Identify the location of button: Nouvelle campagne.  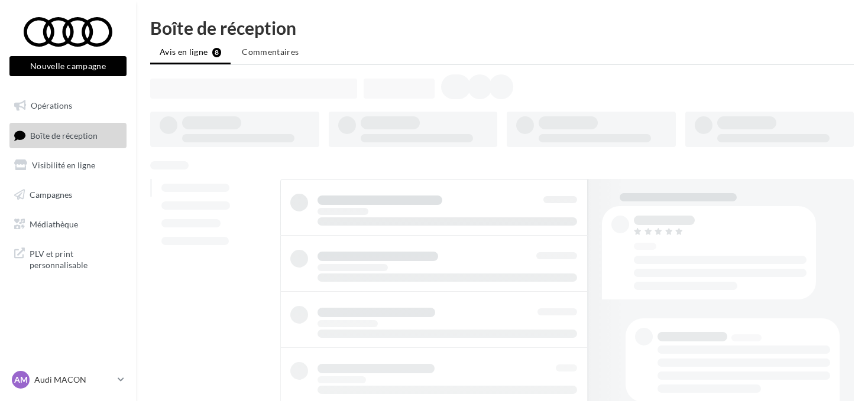
(68, 66).